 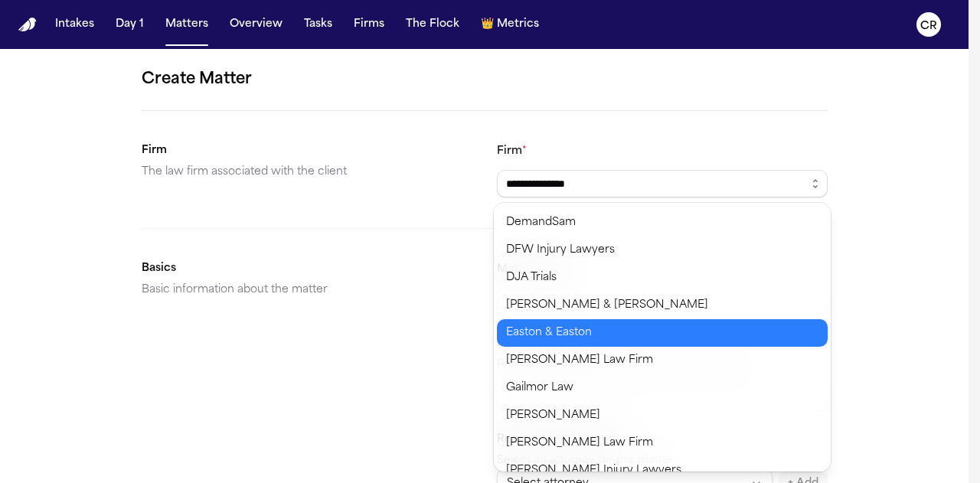 I want to click on span: DemandSam, so click(x=541, y=223).